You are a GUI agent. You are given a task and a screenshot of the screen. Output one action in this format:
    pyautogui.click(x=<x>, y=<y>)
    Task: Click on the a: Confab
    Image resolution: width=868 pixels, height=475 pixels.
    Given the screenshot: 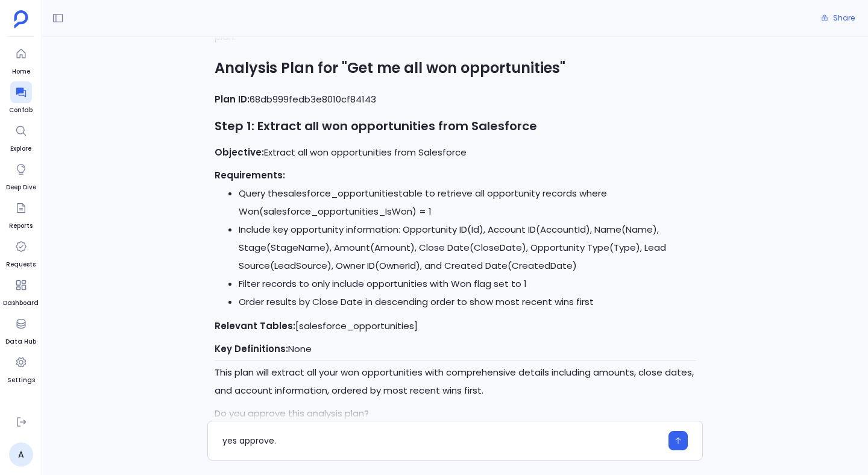 What is the action you would take?
    pyautogui.click(x=21, y=99)
    